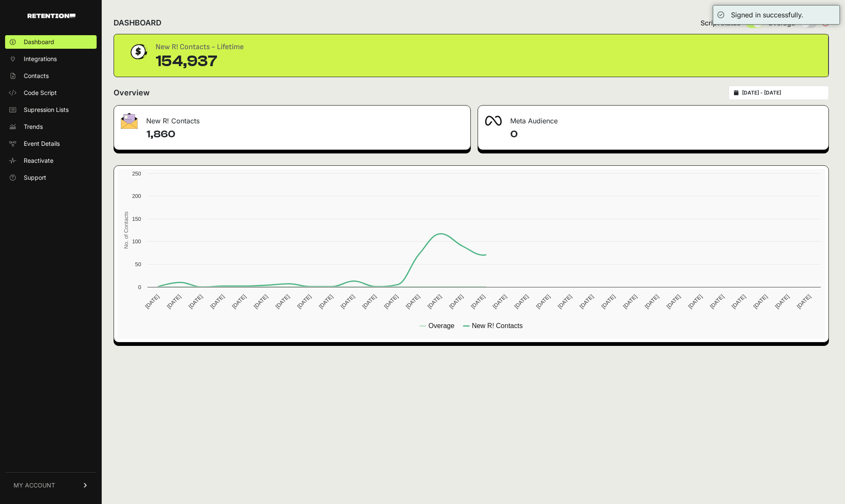 The width and height of the screenshot is (845, 504). Describe the element at coordinates (51, 161) in the screenshot. I see `a: Reactivate` at that location.